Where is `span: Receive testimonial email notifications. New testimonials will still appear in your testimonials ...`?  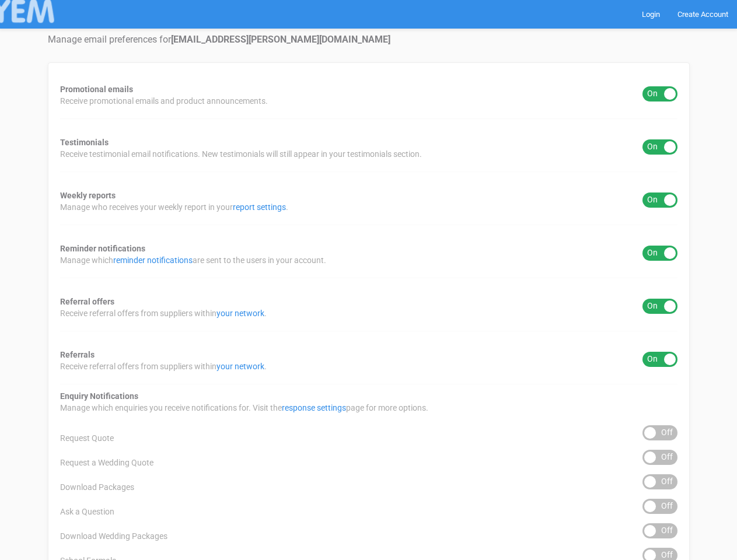
span: Receive testimonial email notifications. New testimonials will still appear in your testimonials ... is located at coordinates (241, 154).